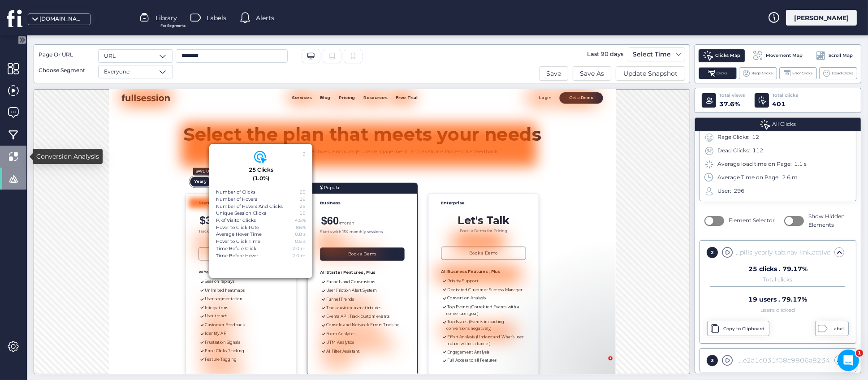 The width and height of the screenshot is (868, 380). I want to click on div: Conversion Analysis, so click(68, 156).